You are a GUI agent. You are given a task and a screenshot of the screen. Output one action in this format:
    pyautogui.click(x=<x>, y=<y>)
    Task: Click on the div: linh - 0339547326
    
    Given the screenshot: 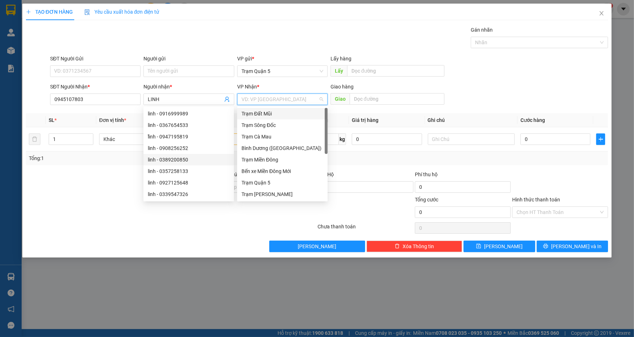 What is the action you would take?
    pyautogui.click(x=188, y=194)
    